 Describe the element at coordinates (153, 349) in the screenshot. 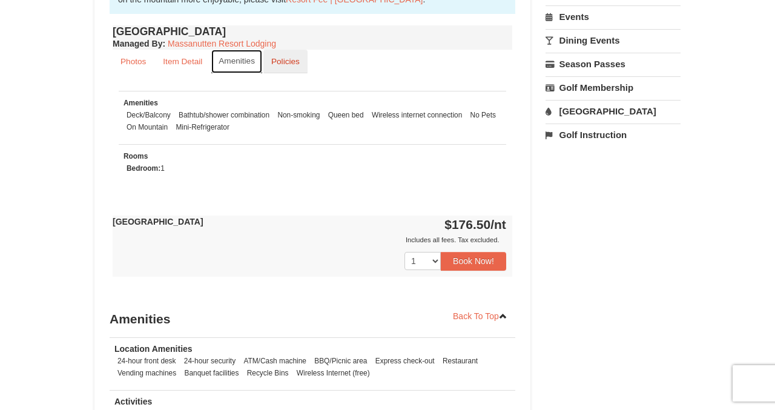

I see `strong: Location Amenities` at that location.